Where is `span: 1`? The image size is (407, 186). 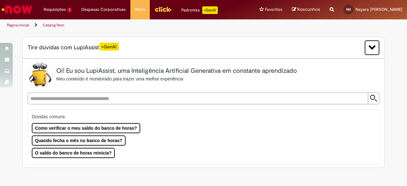 span: 1 is located at coordinates (69, 10).